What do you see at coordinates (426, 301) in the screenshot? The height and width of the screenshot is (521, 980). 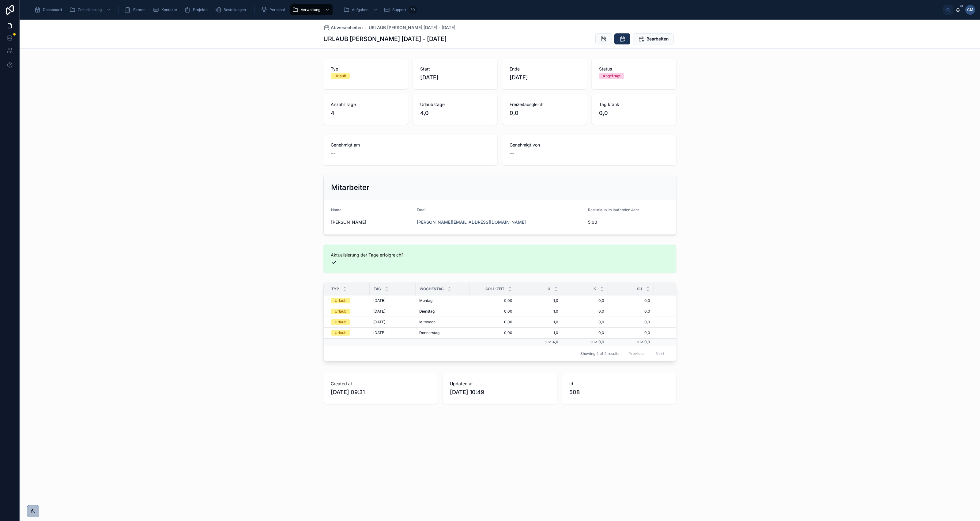 I see `span: Montag` at bounding box center [426, 301].